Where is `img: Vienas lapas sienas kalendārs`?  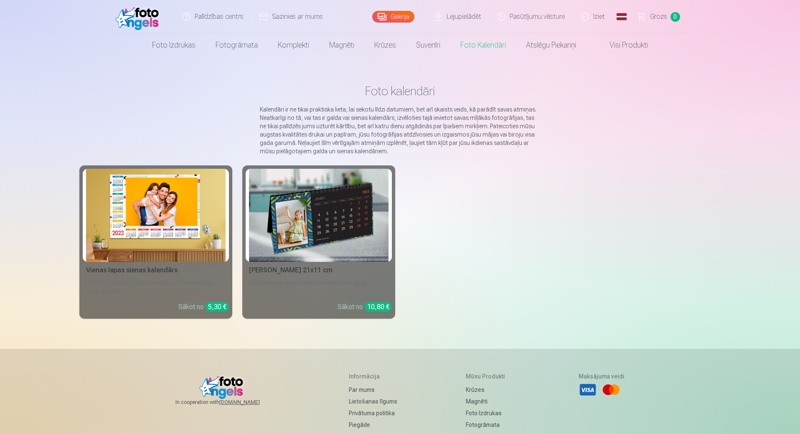 img: Vienas lapas sienas kalendārs is located at coordinates (156, 215).